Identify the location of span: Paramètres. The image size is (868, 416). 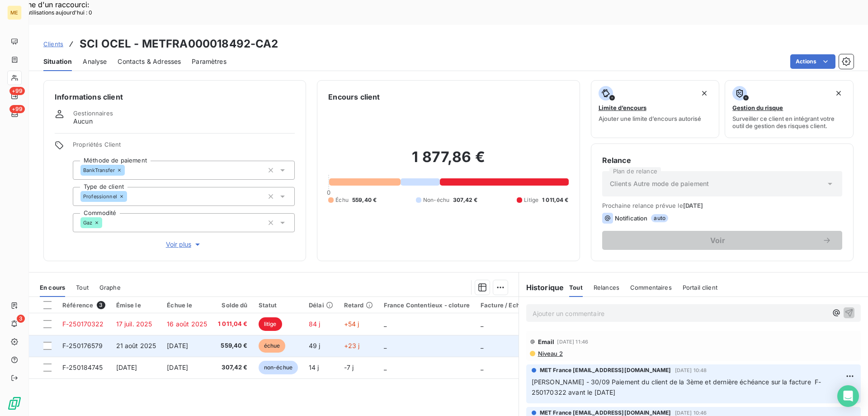
(209, 61).